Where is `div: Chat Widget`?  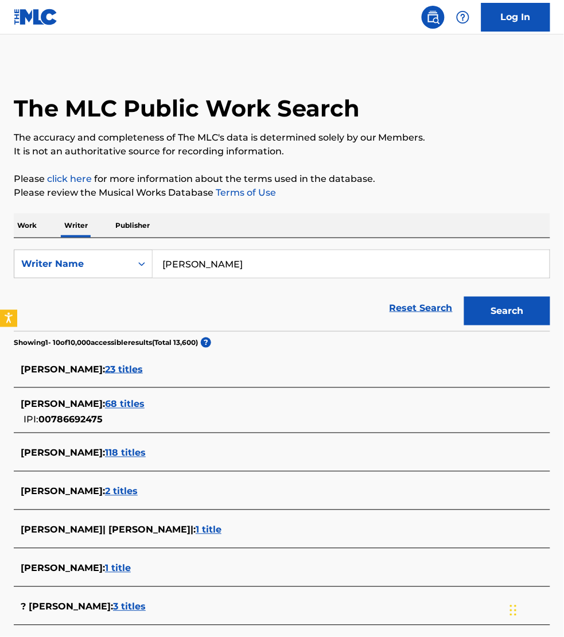 div: Chat Widget is located at coordinates (536, 610).